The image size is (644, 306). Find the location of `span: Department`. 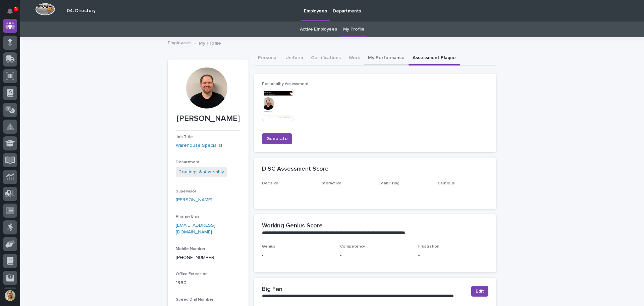

span: Department is located at coordinates (187, 162).